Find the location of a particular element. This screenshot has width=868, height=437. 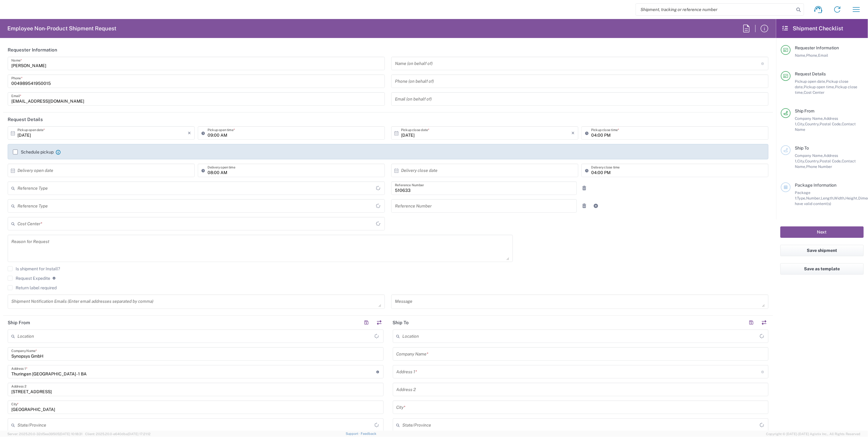

span: Length, is located at coordinates (828, 198).